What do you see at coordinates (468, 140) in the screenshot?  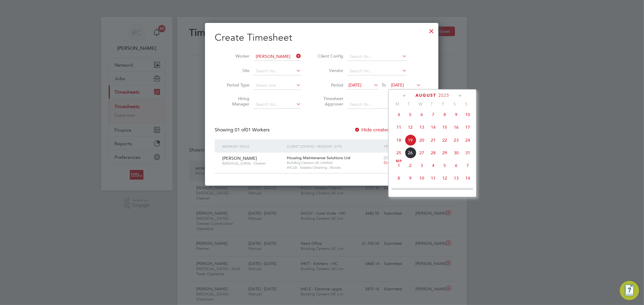 I see `span: 24` at bounding box center [468, 140].